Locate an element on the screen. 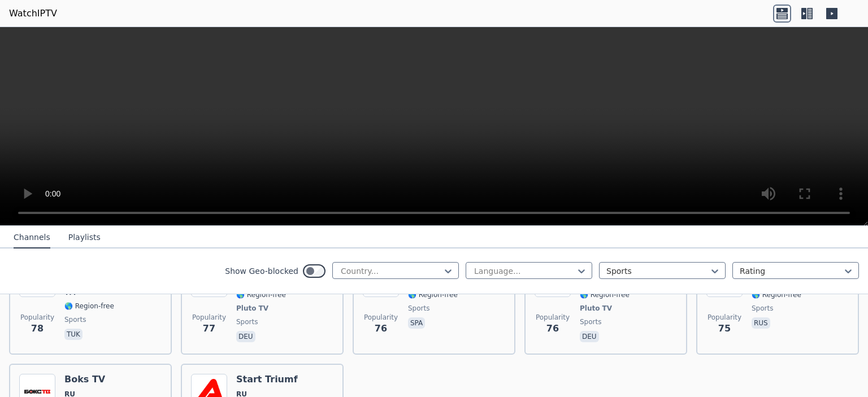 The height and width of the screenshot is (397, 868). span: 75 is located at coordinates (725, 329).